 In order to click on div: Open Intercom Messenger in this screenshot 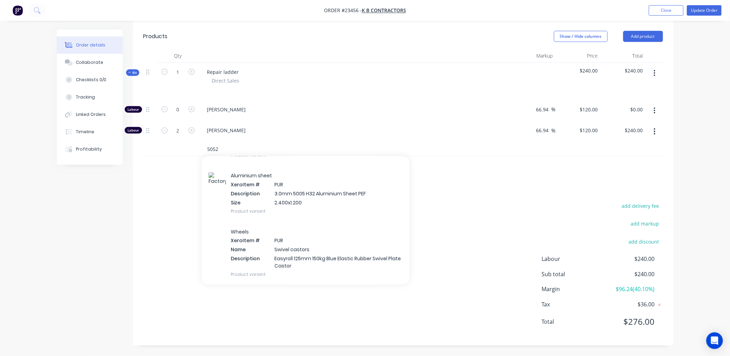, I will do `click(715, 340)`.